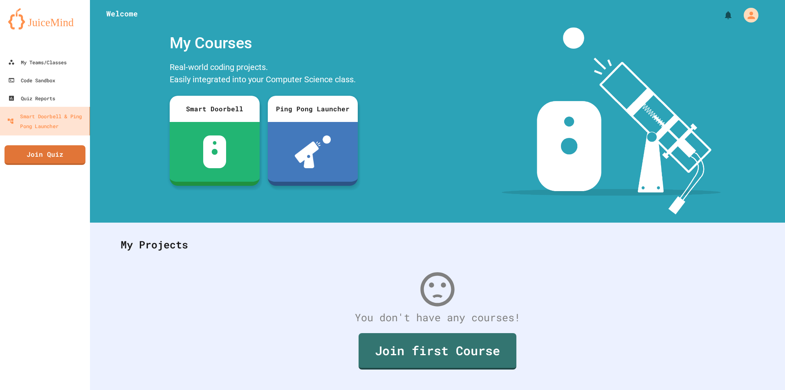 The height and width of the screenshot is (390, 785). Describe the element at coordinates (264, 43) in the screenshot. I see `div: My Courses` at that location.